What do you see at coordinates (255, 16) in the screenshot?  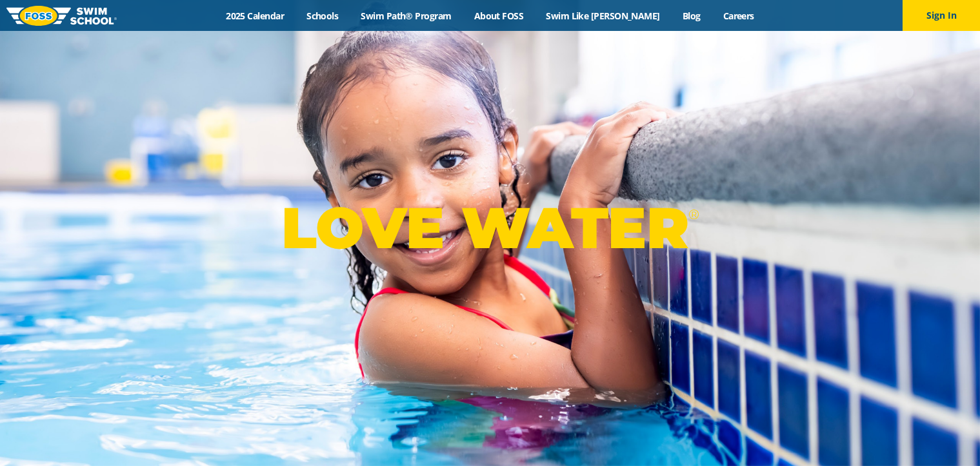 I see `a: 2025 Calendar` at bounding box center [255, 16].